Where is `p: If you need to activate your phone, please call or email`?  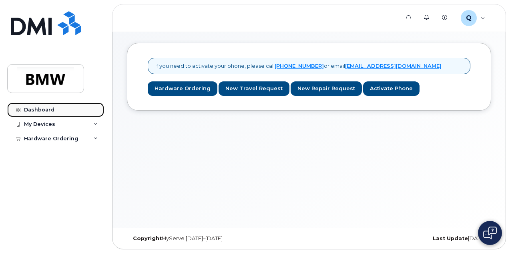 p: If you need to activate your phone, please call or email is located at coordinates (298, 66).